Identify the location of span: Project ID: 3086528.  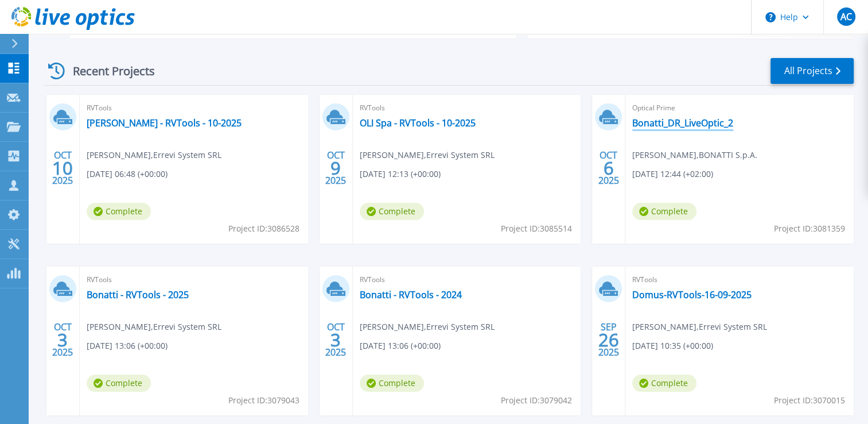
(264, 229).